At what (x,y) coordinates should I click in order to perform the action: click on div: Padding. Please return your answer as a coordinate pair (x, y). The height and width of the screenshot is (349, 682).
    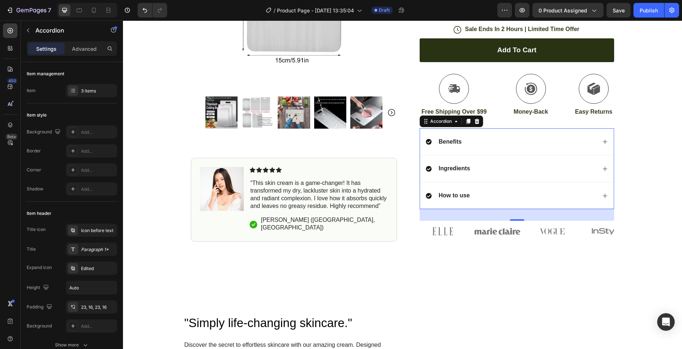
    Looking at the image, I should click on (40, 307).